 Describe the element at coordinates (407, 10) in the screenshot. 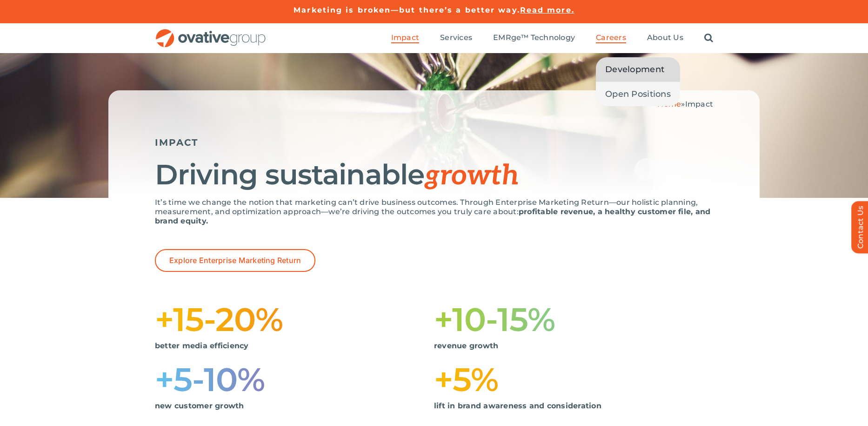

I see `a: Marketing is broken—but there’s a better way.` at that location.